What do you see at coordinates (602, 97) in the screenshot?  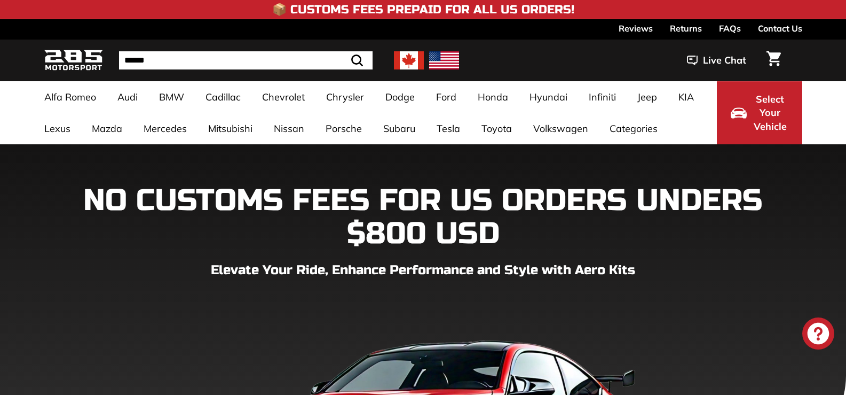 I see `a: Infiniti` at bounding box center [602, 97].